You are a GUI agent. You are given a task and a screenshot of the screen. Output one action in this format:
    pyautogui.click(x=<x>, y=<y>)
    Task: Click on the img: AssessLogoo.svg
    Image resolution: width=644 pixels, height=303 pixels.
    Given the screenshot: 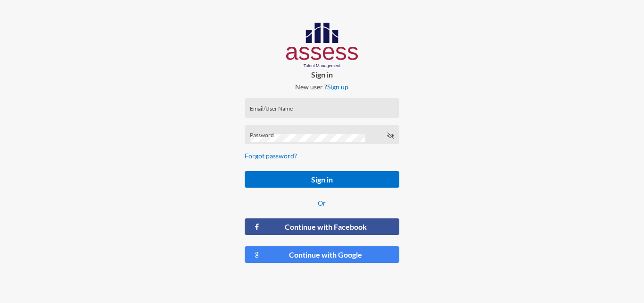 What is the action you would take?
    pyautogui.click(x=322, y=45)
    